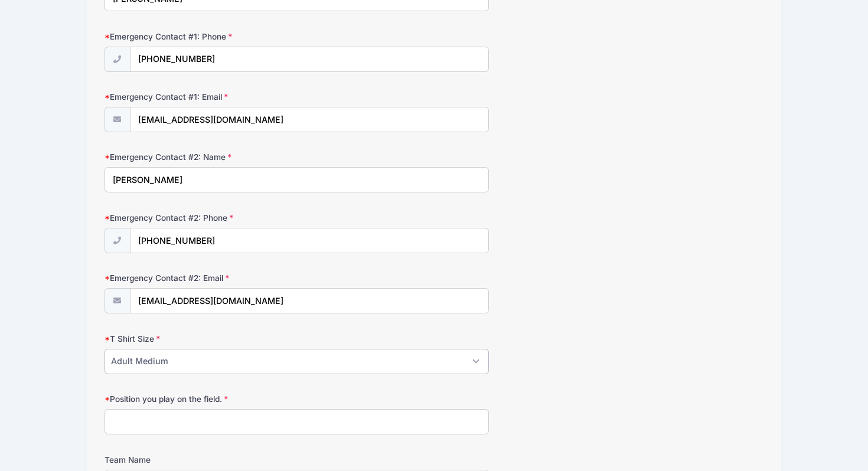 This screenshot has width=868, height=471. I want to click on label: Emergency Contact #2: Email, so click(214, 278).